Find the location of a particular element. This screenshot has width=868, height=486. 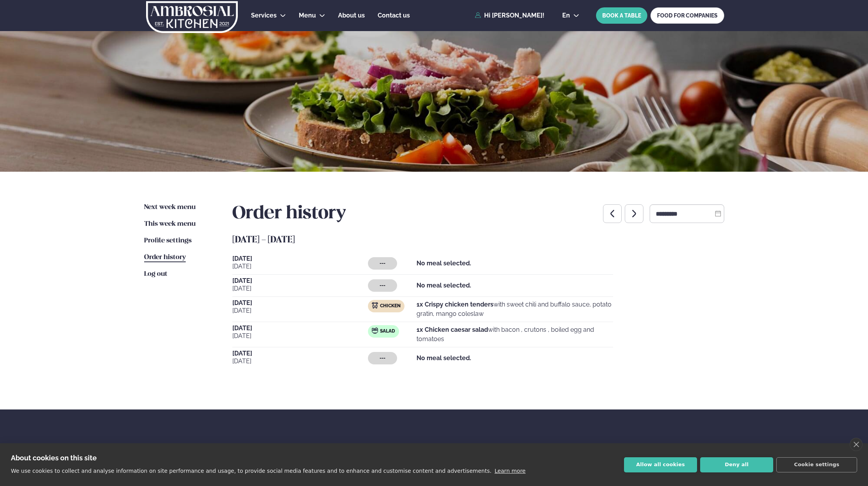

a: This week menu is located at coordinates (170, 224).